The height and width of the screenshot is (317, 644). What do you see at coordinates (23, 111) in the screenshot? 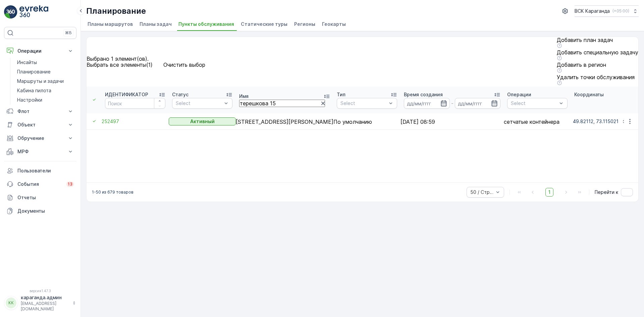
I see `font: Флот` at bounding box center [23, 111].